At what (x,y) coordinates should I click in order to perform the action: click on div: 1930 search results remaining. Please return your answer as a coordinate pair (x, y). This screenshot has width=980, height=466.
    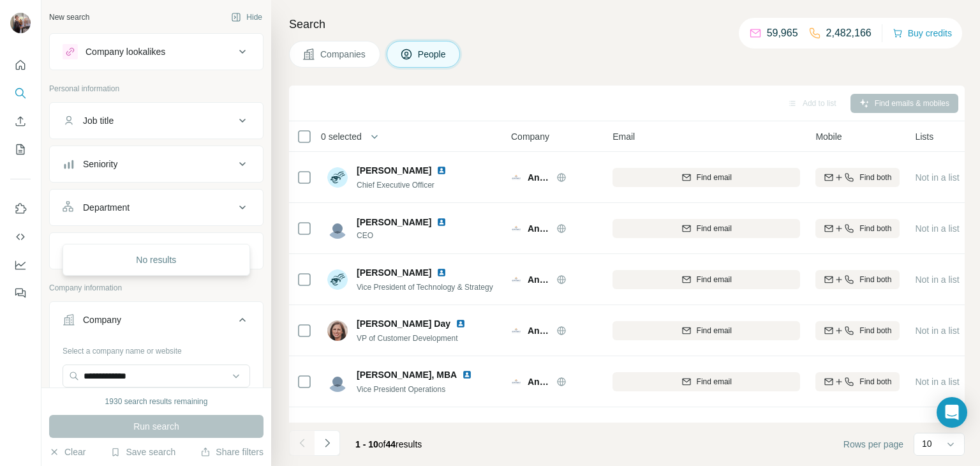
    Looking at the image, I should click on (156, 402).